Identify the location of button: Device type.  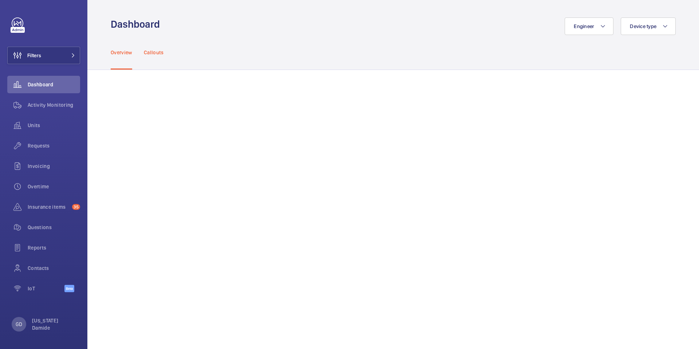
(648, 26).